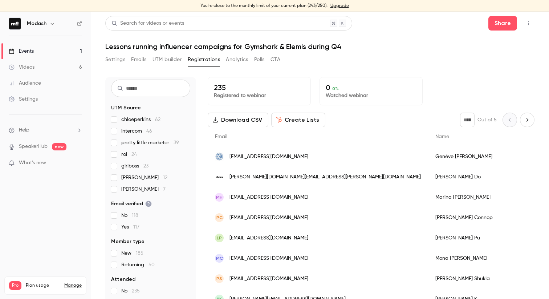 The height and width of the screenshot is (299, 549). What do you see at coordinates (259, 87) in the screenshot?
I see `p: 235` at bounding box center [259, 87].